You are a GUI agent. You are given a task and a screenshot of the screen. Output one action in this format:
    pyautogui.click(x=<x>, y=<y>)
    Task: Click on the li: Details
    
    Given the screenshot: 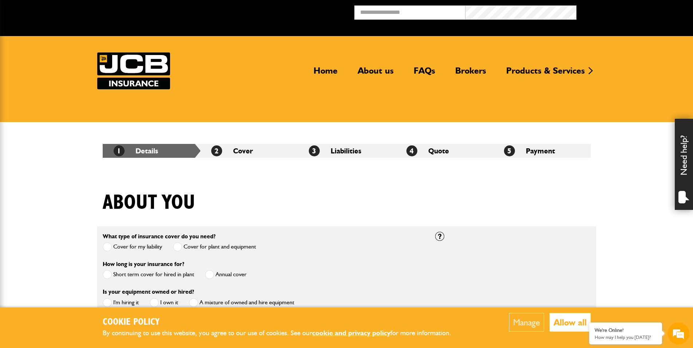 What is the action you would take?
    pyautogui.click(x=152, y=151)
    